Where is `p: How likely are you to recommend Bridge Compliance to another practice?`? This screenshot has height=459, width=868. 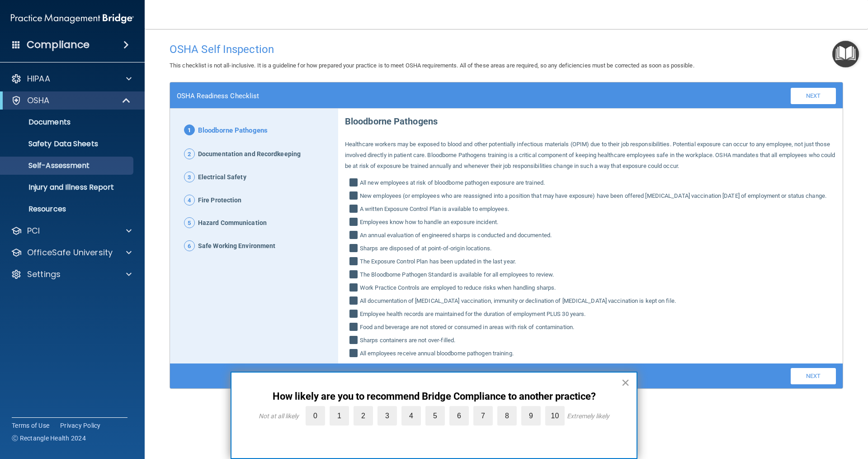
p: How likely are you to recommend Bridge Compliance to another practice? is located at coordinates (434, 396).